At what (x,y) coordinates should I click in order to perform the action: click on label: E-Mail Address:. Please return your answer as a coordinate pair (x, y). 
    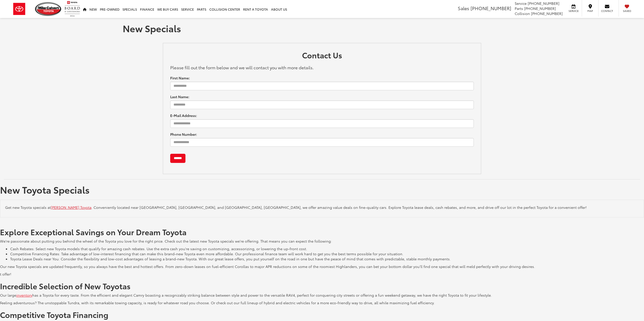
    Looking at the image, I should click on (184, 115).